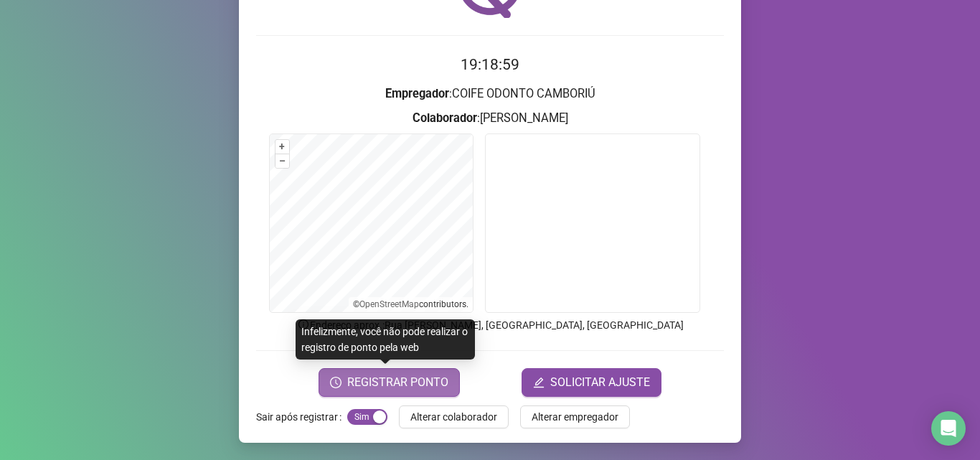 This screenshot has height=460, width=980. I want to click on div: Infelizmente, você não pode realizar o registro de ponto pela web, so click(385, 340).